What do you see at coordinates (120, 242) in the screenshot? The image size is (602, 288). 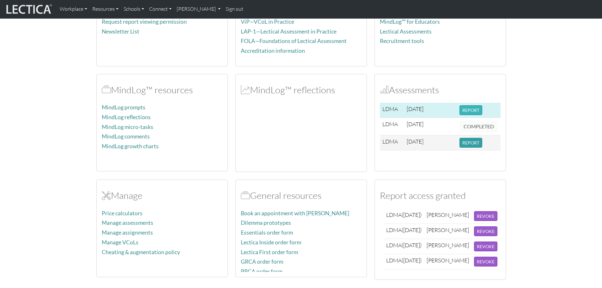 I see `a: Manage VCoLs` at bounding box center [120, 242].